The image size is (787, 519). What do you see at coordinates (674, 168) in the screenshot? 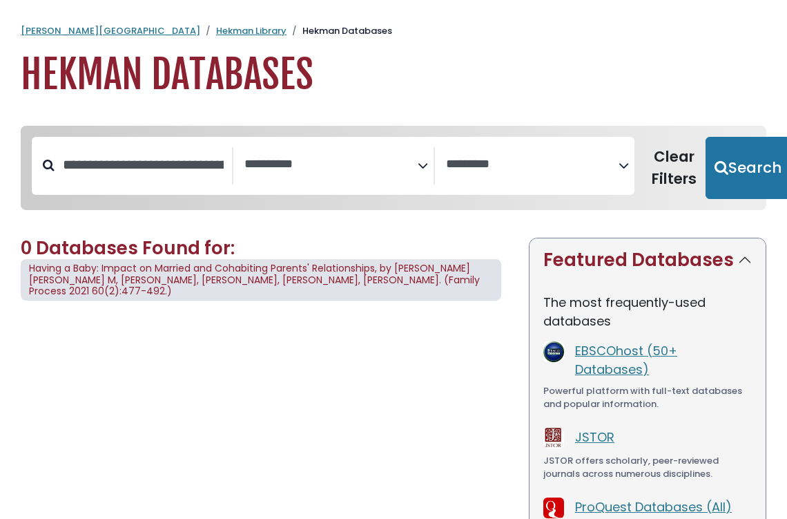
I see `button: Clear Filters` at bounding box center [674, 168].